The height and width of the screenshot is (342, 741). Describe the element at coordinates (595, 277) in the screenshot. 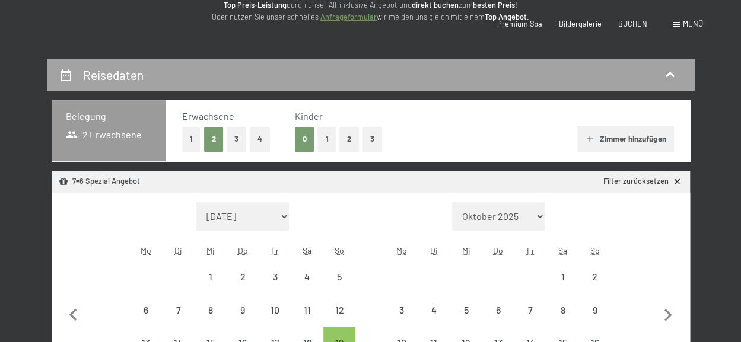

I see `div: Sun Nov 02 2025` at that location.